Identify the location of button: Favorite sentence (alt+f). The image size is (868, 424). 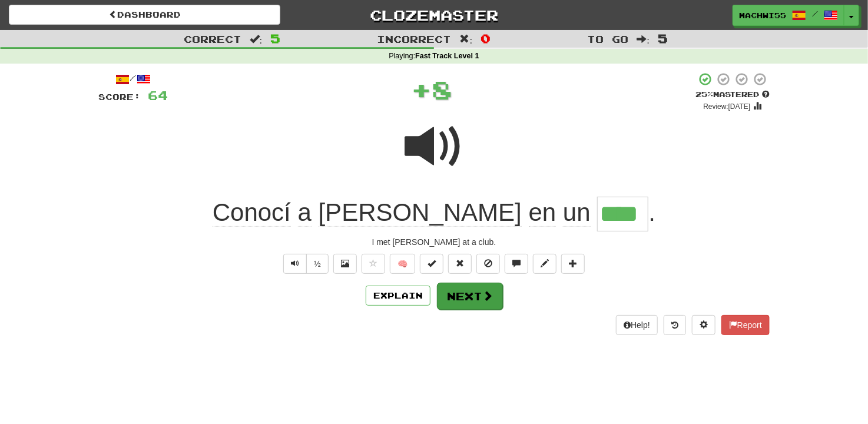
(373, 264).